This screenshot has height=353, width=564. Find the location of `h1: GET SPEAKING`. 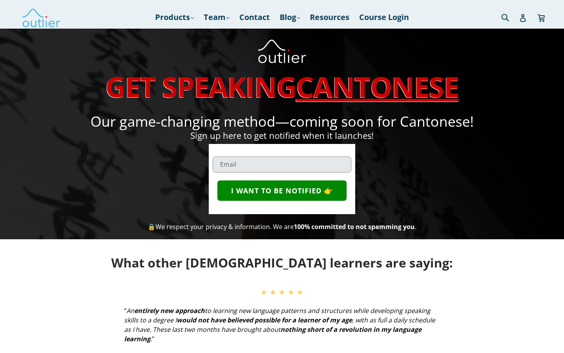

h1: GET SPEAKING is located at coordinates (282, 86).